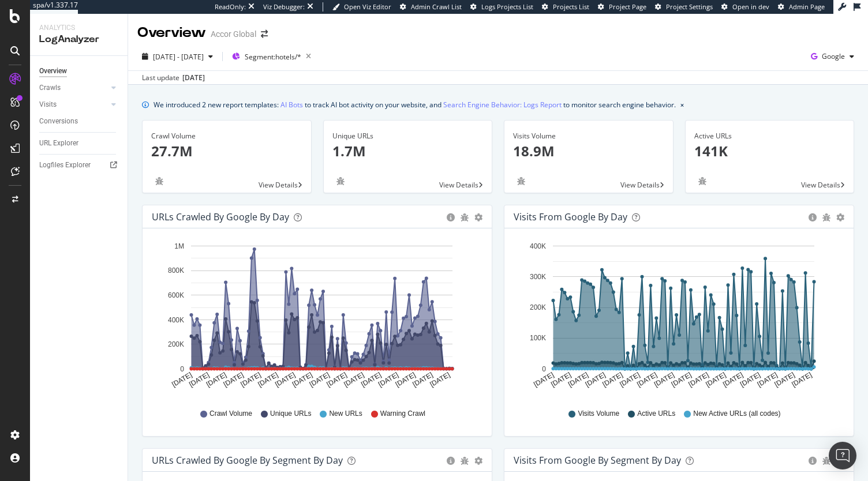  I want to click on button: Google, so click(833, 56).